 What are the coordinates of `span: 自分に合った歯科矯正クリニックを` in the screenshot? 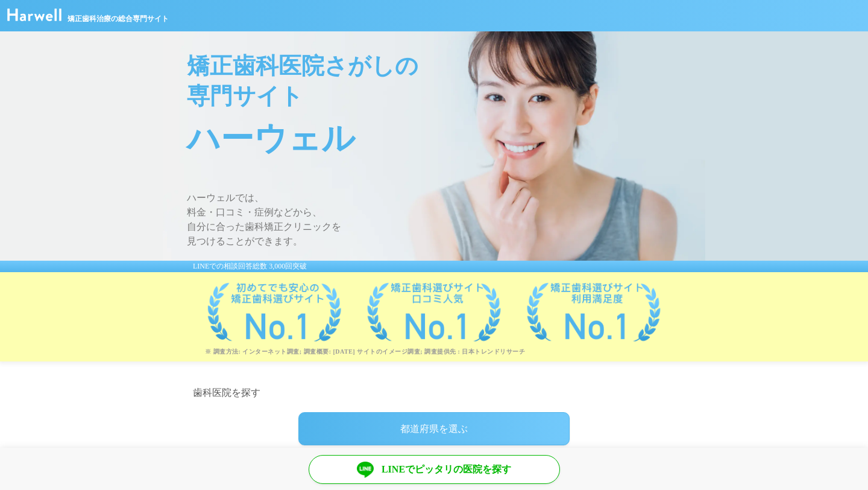 It's located at (446, 227).